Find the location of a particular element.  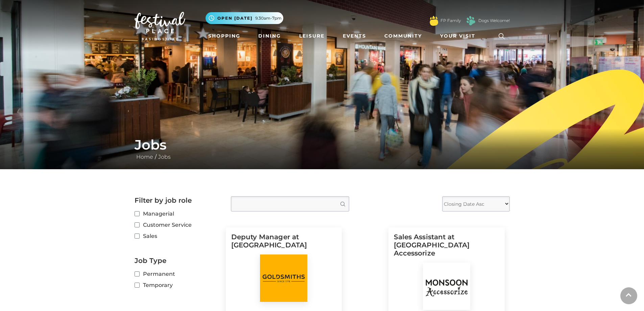

span: 9.30am-7pm is located at coordinates (268, 18).